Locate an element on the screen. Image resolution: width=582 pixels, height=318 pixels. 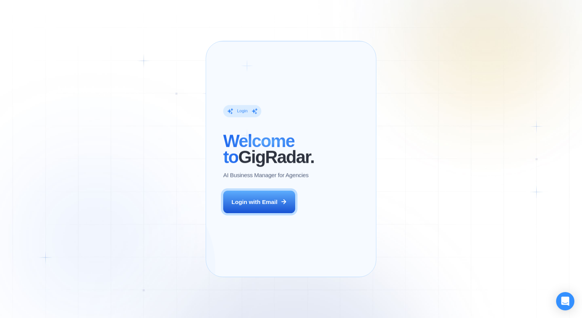
div: Login is located at coordinates (243, 111).